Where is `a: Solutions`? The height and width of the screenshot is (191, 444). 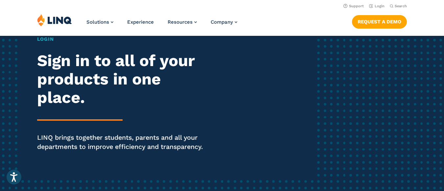 a: Solutions is located at coordinates (100, 22).